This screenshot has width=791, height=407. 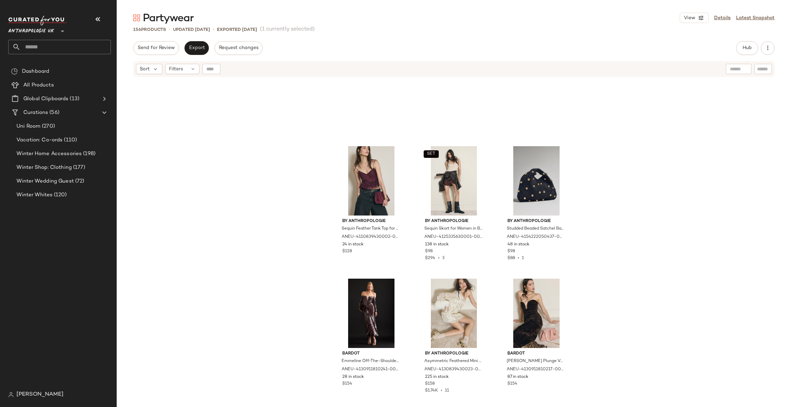 What do you see at coordinates (176, 69) in the screenshot?
I see `span: Filters` at bounding box center [176, 69].